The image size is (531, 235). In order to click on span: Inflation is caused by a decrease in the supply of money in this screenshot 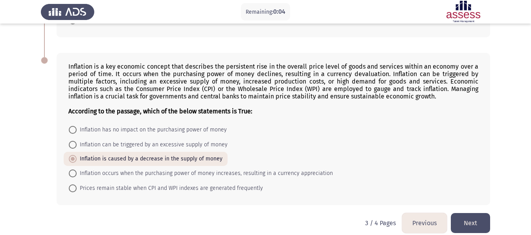, I will do `click(149, 159)`.